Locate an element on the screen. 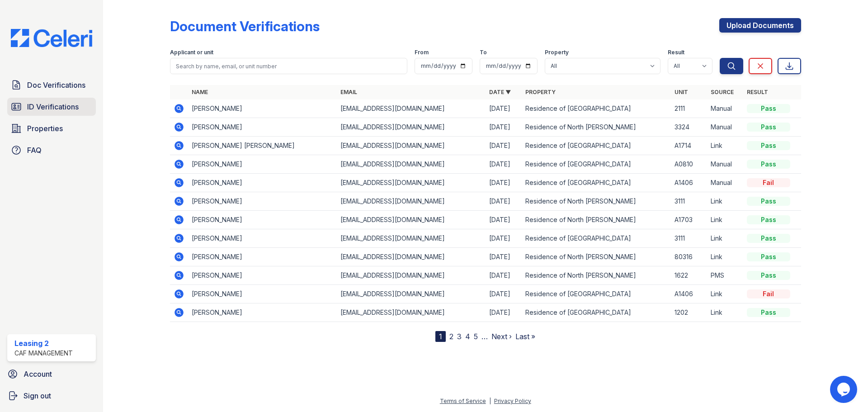  a: Email is located at coordinates (349, 92).